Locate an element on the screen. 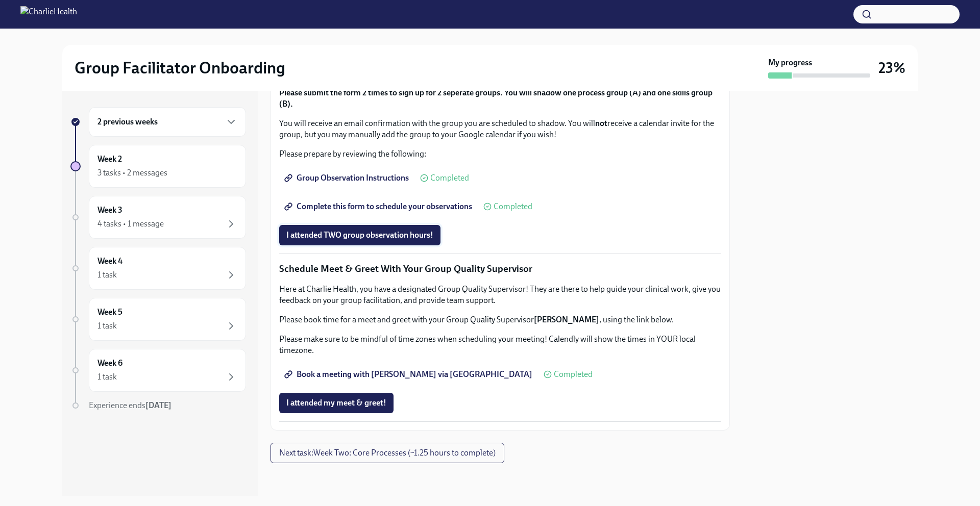 The height and width of the screenshot is (506, 980). a: Group Observation Instructions is located at coordinates (347, 178).